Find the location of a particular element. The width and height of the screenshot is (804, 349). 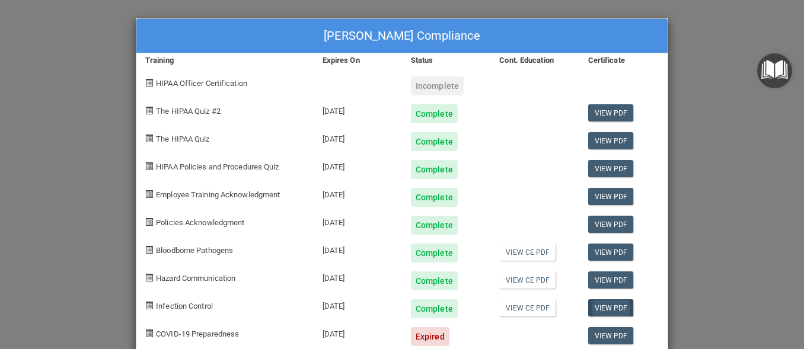

button: Open Resource Center is located at coordinates (775, 71).